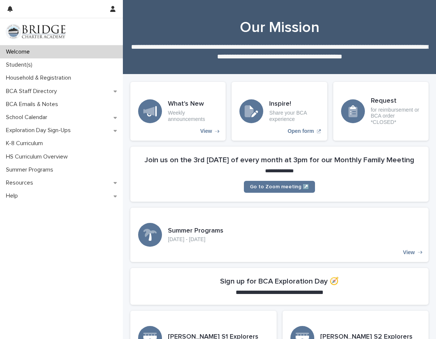  Describe the element at coordinates (279, 187) in the screenshot. I see `a: Go to Zoom meeting ↗️` at that location.